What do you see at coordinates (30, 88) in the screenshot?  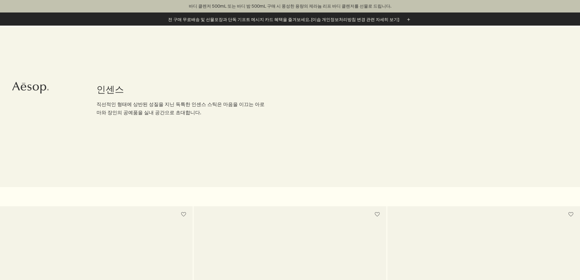 I see `svg: Aesop` at bounding box center [30, 88].